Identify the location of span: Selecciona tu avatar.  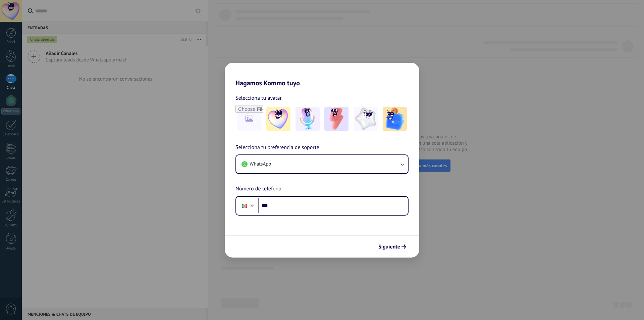
(259, 98).